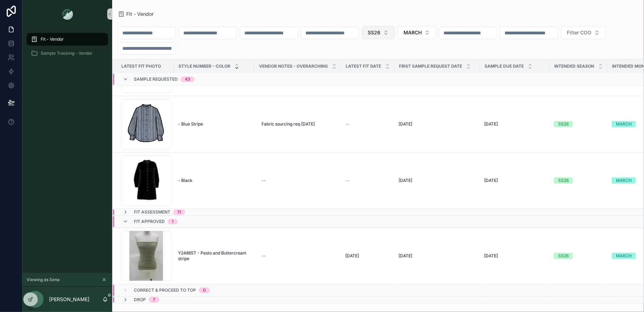  Describe the element at coordinates (413, 33) in the screenshot. I see `span: MARCH` at that location.